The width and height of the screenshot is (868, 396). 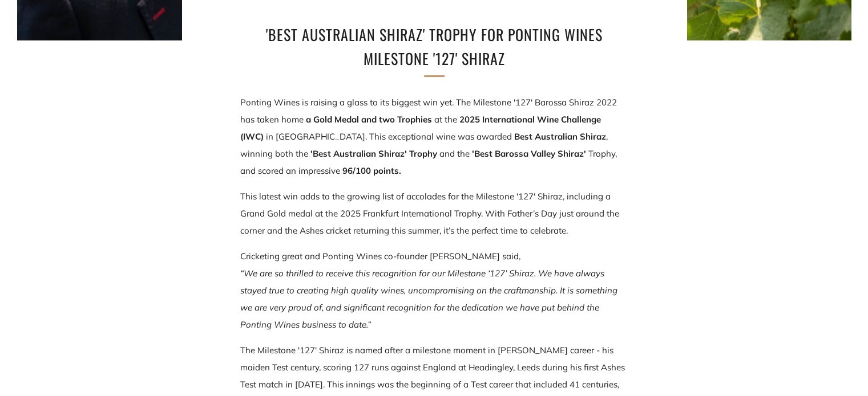 What do you see at coordinates (434, 46) in the screenshot?
I see `h1: 'Best Australian Shiraz' Trophy for Ponting Wines Milestone '127' Shiraz` at bounding box center [434, 46].